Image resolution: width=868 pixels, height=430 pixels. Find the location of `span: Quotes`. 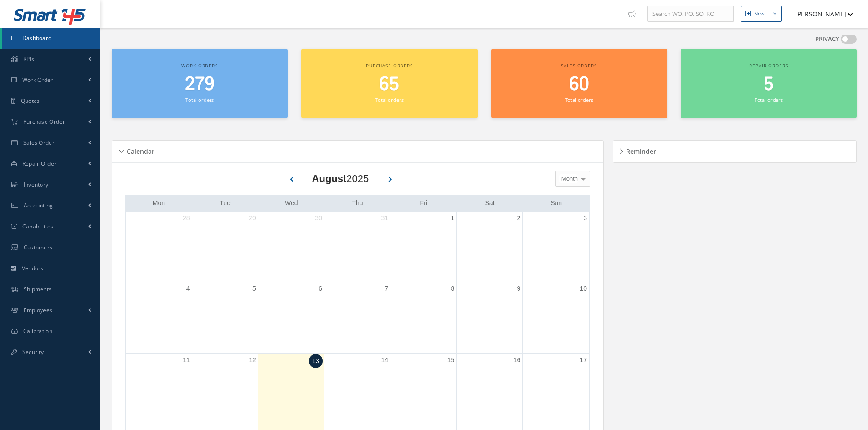

span: Quotes is located at coordinates (30, 100).